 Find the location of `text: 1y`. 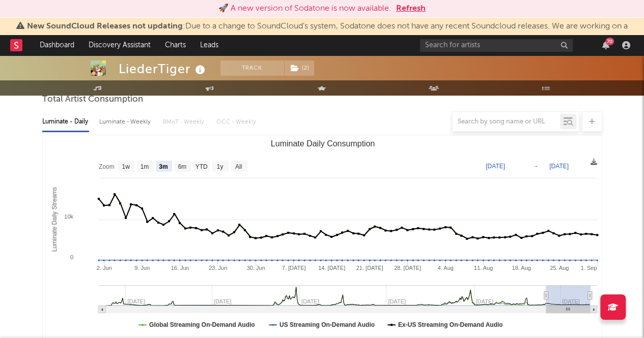

text: 1y is located at coordinates (219, 167).